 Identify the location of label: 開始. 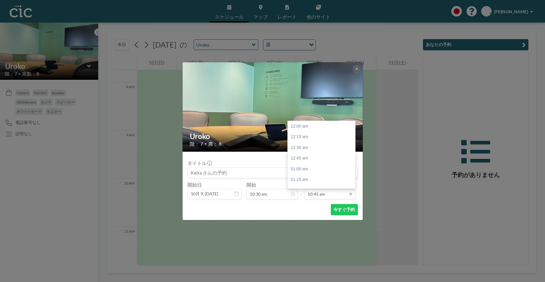
(251, 185).